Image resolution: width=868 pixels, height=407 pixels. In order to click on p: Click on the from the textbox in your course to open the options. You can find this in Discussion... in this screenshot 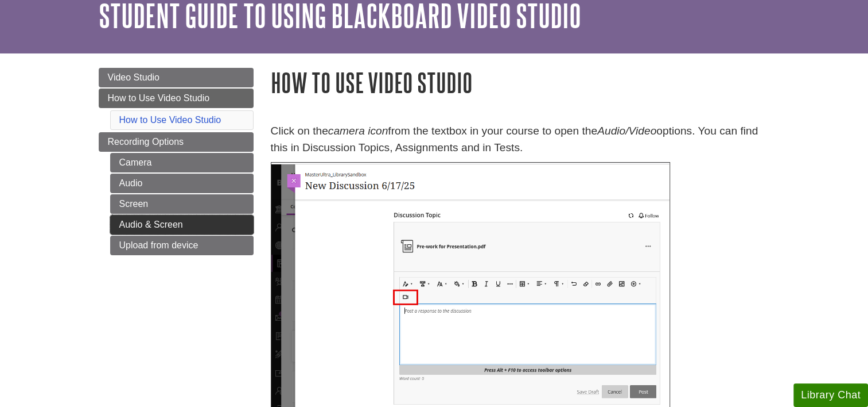, I will do `click(520, 140)`.